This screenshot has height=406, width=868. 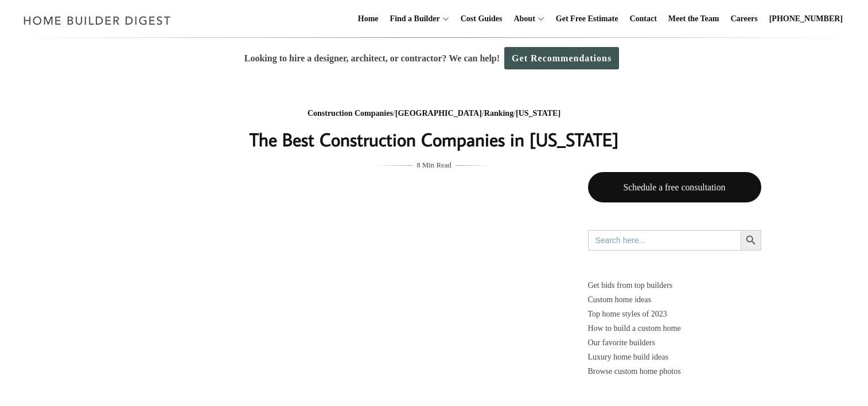 I want to click on a: Meet the Team, so click(x=693, y=19).